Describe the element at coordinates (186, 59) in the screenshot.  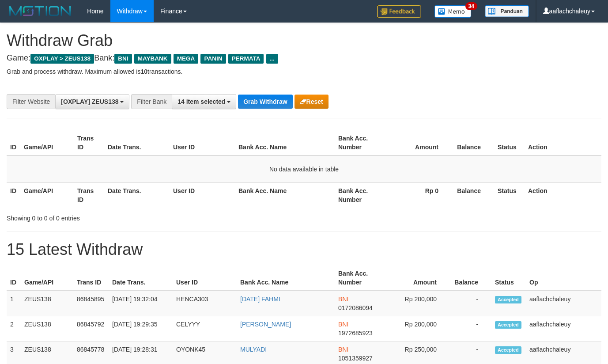
I see `span: MEGA` at that location.